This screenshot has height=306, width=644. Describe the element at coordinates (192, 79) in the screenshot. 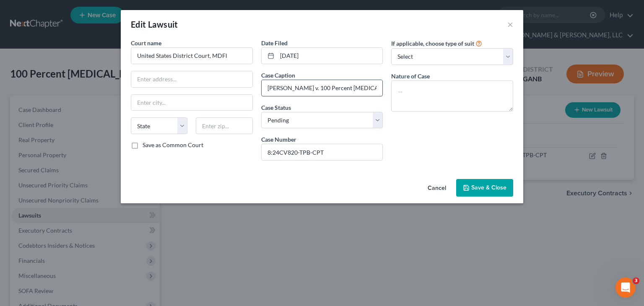

I see `input: Enter address...` at that location.